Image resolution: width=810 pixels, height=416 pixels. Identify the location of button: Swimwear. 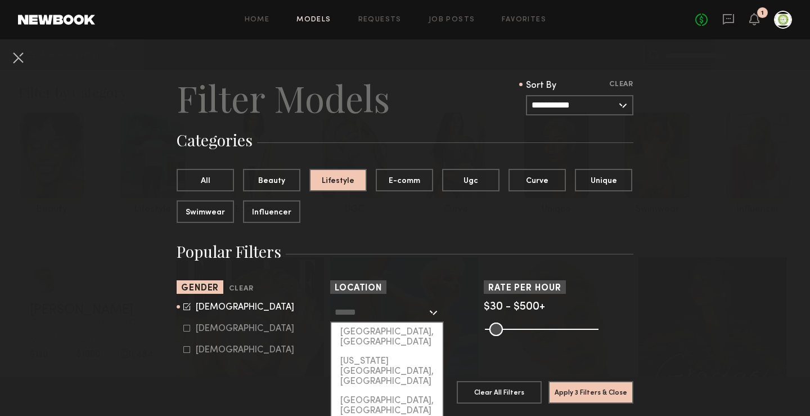
(205, 211).